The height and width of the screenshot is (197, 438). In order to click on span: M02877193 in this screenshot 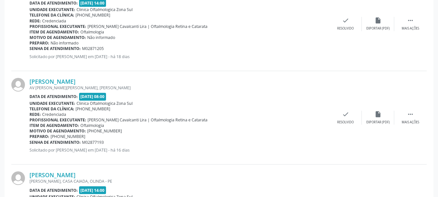, I will do `click(93, 142)`.